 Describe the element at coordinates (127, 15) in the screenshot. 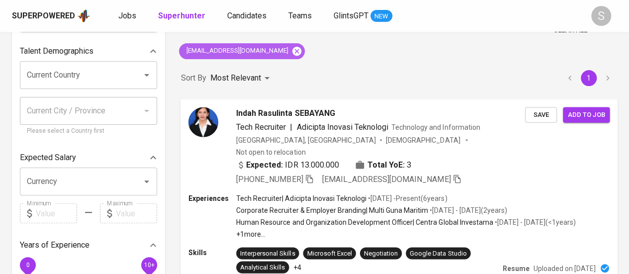

I see `span: Jobs` at that location.